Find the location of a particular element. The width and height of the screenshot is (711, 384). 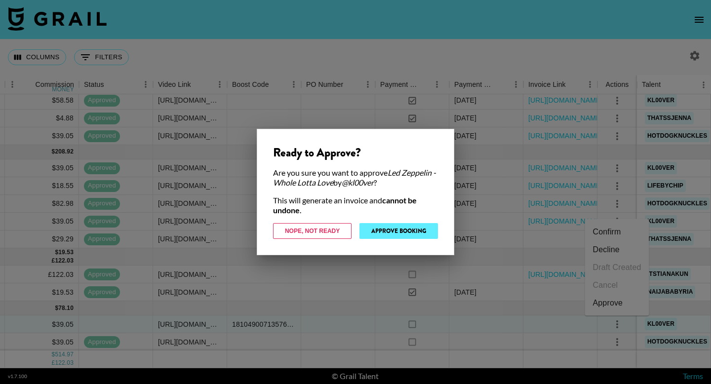

em: @ kl00ver is located at coordinates (358, 182).